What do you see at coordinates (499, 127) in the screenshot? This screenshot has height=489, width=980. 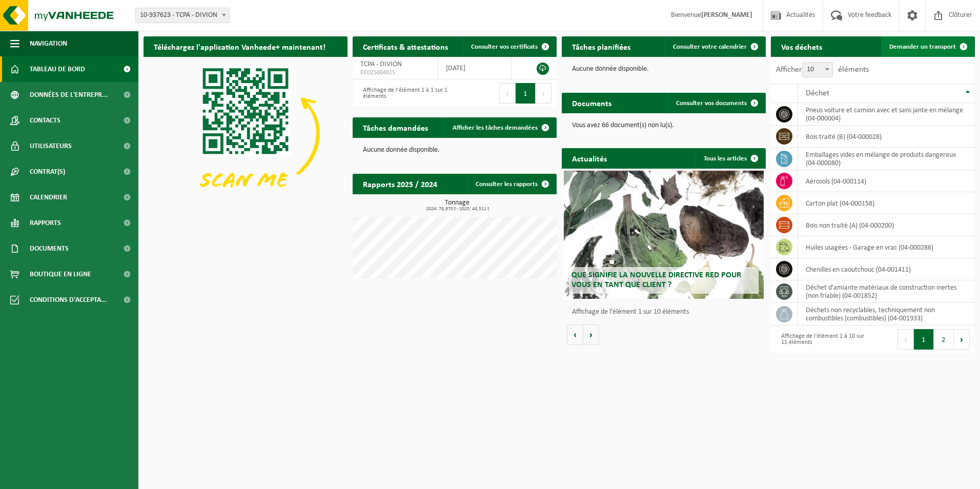 I see `a: Afficher les tâches demandées` at bounding box center [499, 127].